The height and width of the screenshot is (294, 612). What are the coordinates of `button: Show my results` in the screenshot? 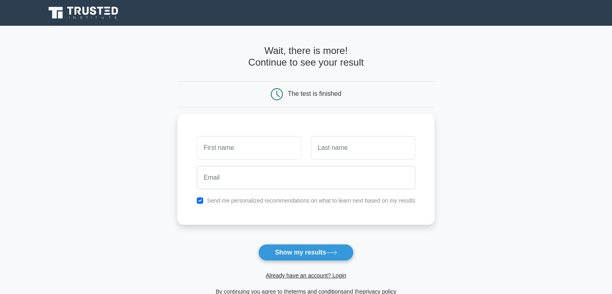 It's located at (306, 252).